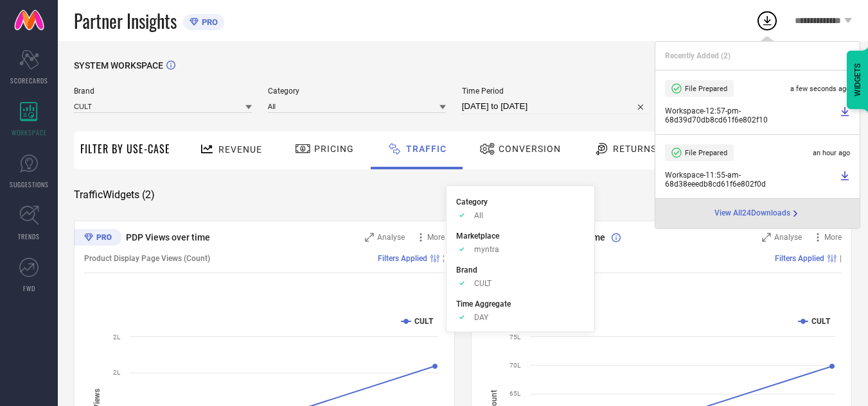  I want to click on span: Product Display Page Views (Count), so click(147, 258).